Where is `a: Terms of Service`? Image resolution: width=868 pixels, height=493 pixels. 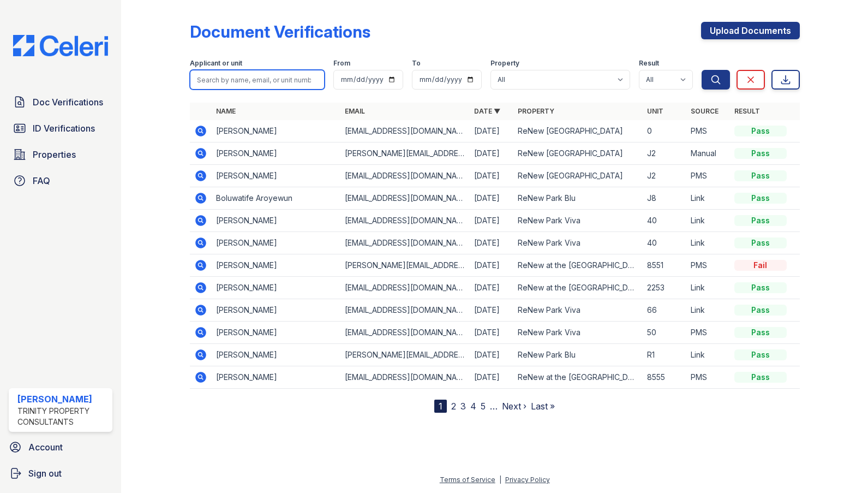
a: Terms of Service is located at coordinates (468, 480).